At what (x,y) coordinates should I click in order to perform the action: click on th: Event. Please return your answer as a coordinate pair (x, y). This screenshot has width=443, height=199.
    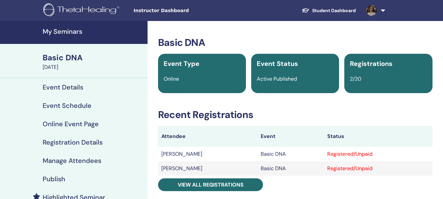
    Looking at the image, I should click on (290, 136).